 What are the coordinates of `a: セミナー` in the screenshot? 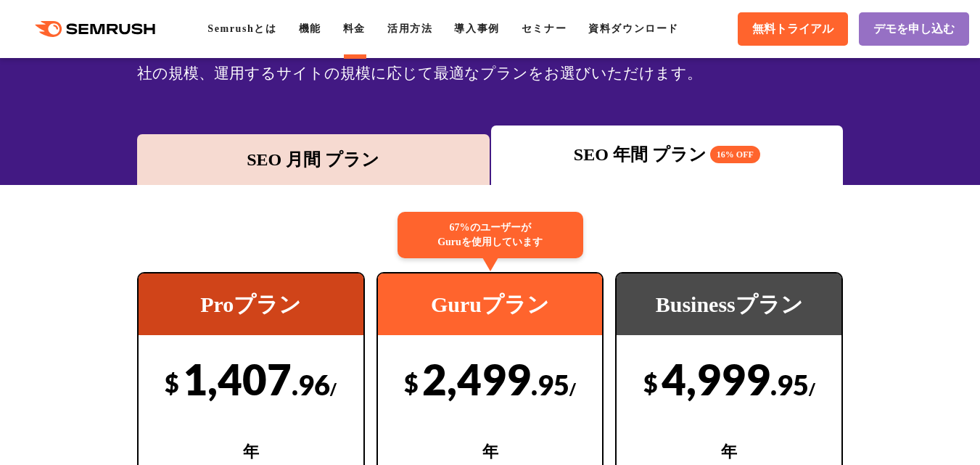 It's located at (544, 28).